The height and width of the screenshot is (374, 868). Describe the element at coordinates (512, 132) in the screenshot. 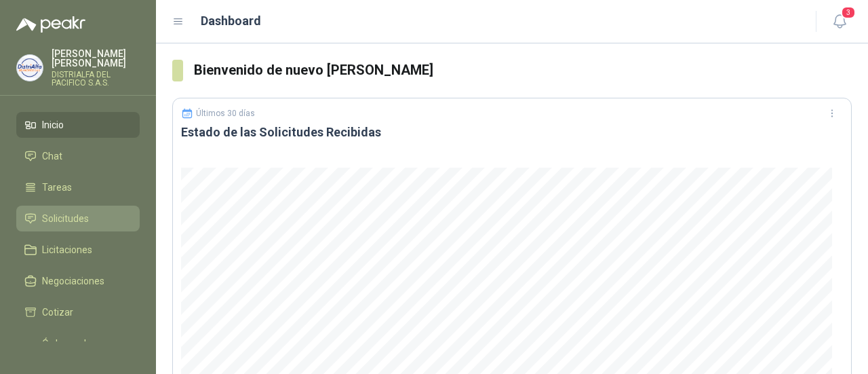

I see `h3: Estado de las Solicitudes Recibidas` at that location.